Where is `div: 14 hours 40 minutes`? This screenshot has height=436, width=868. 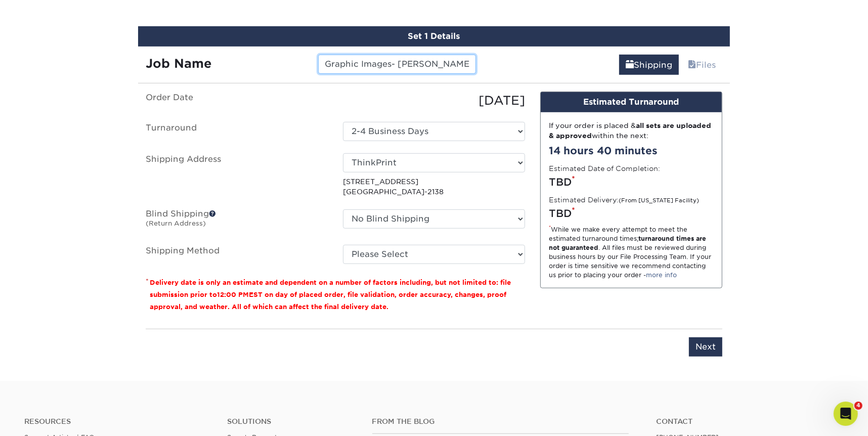 div: 14 hours 40 minutes is located at coordinates (631, 151).